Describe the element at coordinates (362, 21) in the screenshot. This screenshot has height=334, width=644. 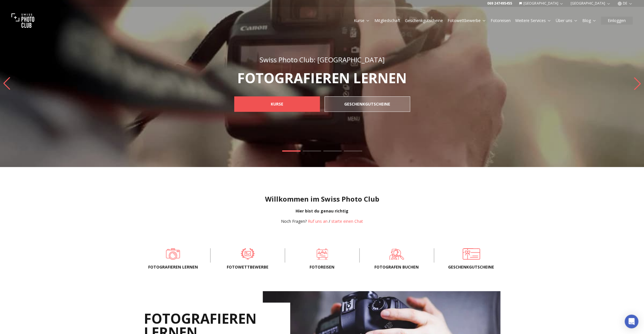
I see `a: Kurse` at that location.